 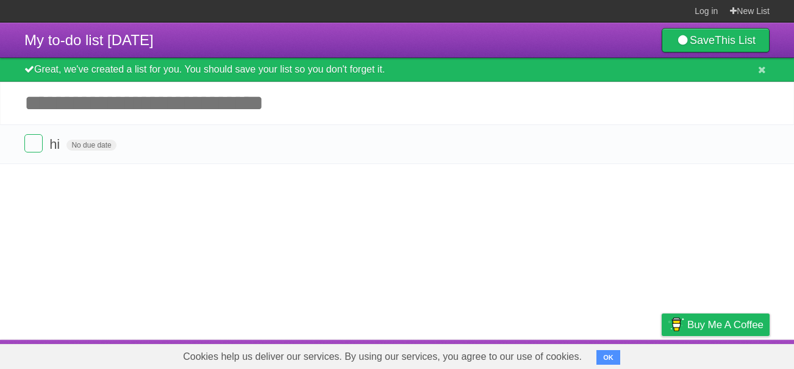 What do you see at coordinates (662, 354) in the screenshot?
I see `a: Privacy` at bounding box center [662, 354].